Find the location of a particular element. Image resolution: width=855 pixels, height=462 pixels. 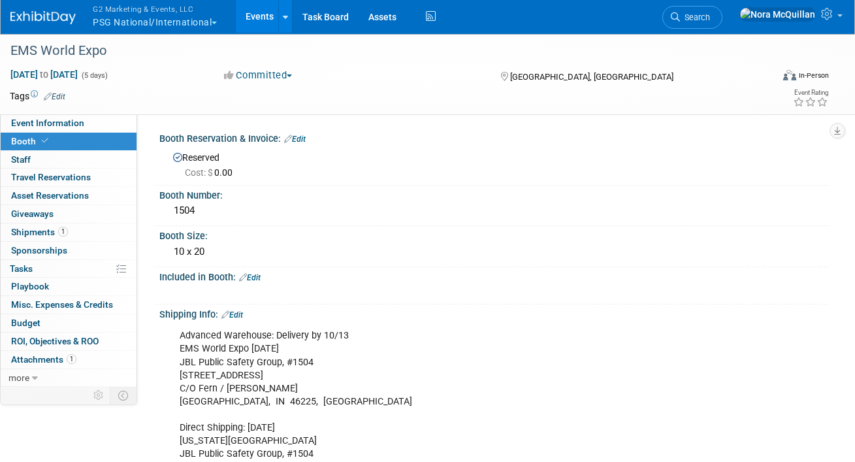

a: Asset Reservations is located at coordinates (69, 195).